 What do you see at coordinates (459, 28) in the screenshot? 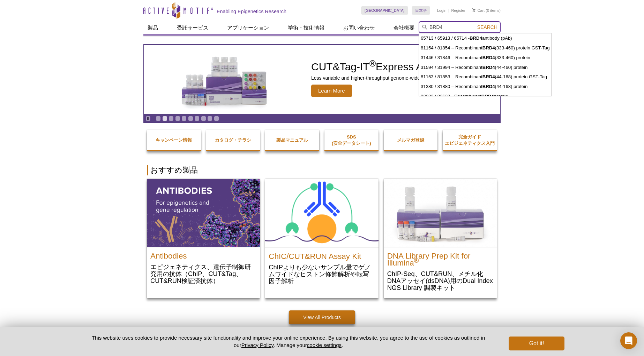
I see `input: Keyword, Cat. No.` at bounding box center [459, 28].